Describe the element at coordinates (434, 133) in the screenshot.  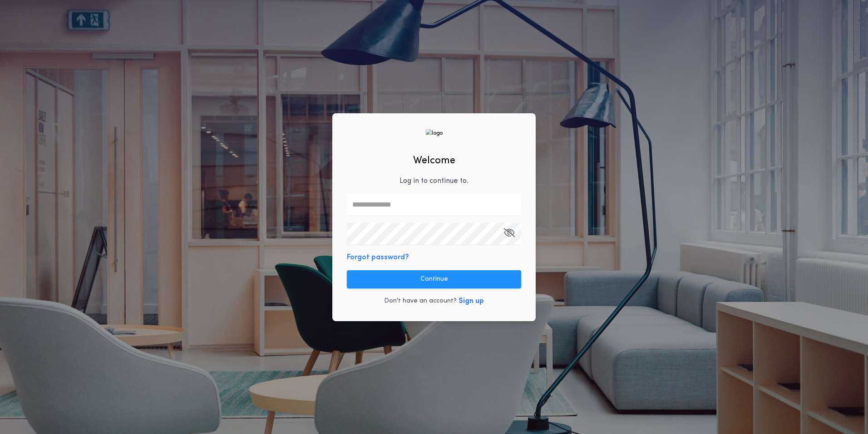
I see `img: logo` at that location.